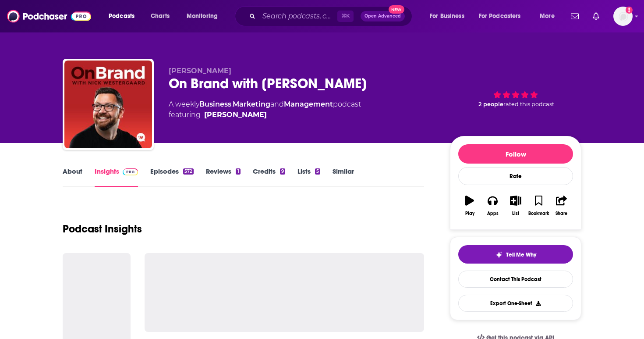 The width and height of the screenshot is (644, 339). I want to click on a: Podchaser - Follow, Share and Rate Podcasts, so click(49, 16).